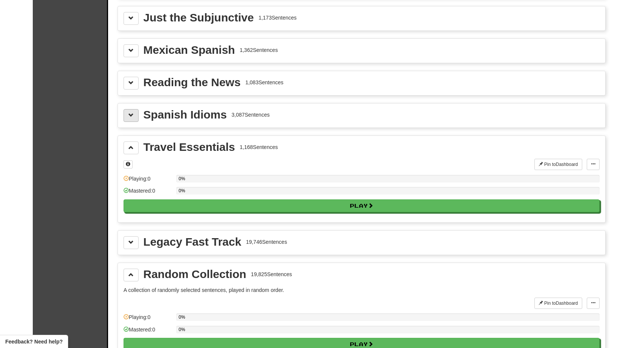 The width and height of the screenshot is (644, 348). What do you see at coordinates (198, 18) in the screenshot?
I see `div: Just the Subjunctive` at bounding box center [198, 18].